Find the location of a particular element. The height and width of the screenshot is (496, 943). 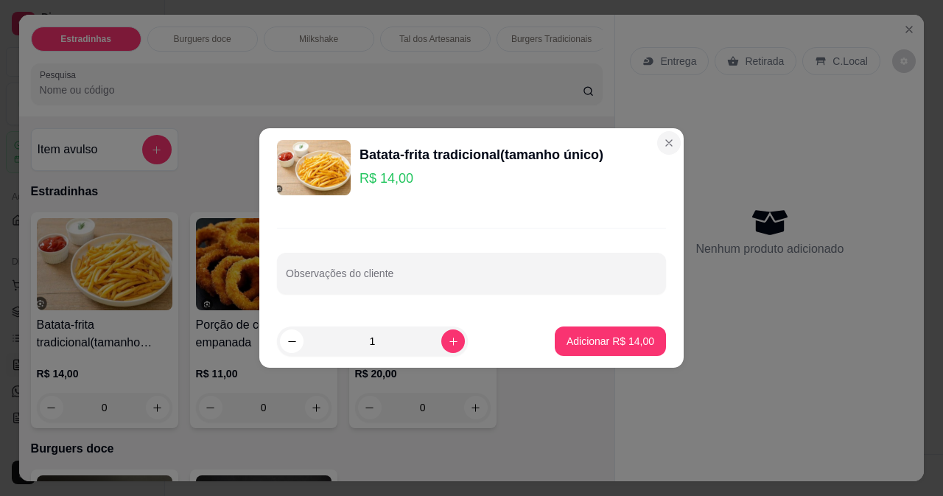

button: increase-product-quantity is located at coordinates (453, 341).